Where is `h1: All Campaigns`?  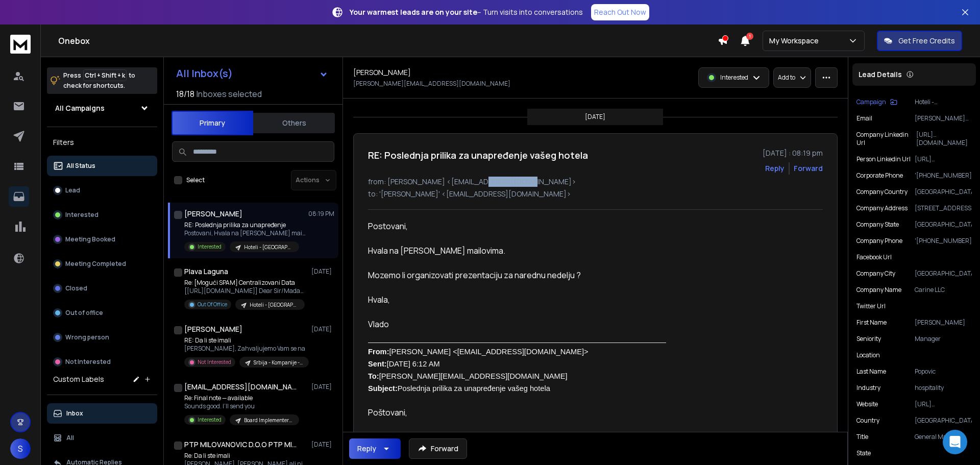 h1: All Campaigns is located at coordinates (79, 108).